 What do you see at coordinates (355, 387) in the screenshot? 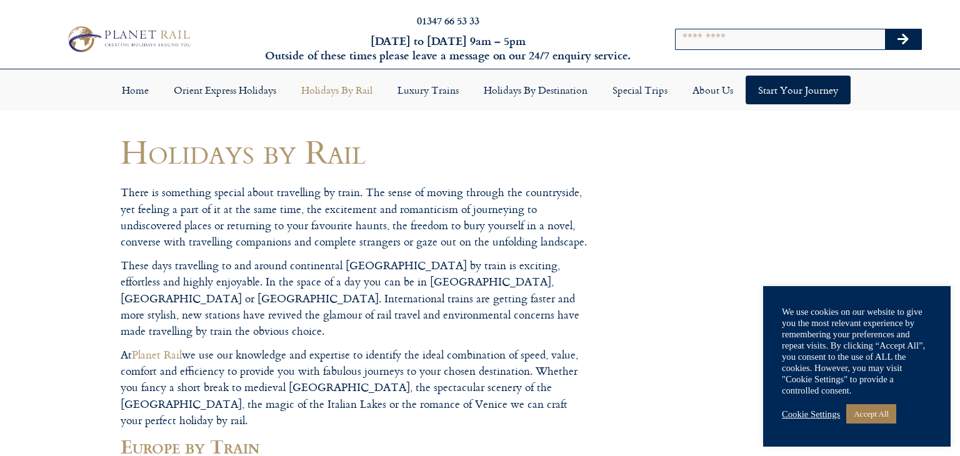
I see `p: At we use our knowledge and expertise to identify the ideal combination of speed, value, comfort ...` at bounding box center [355, 387].